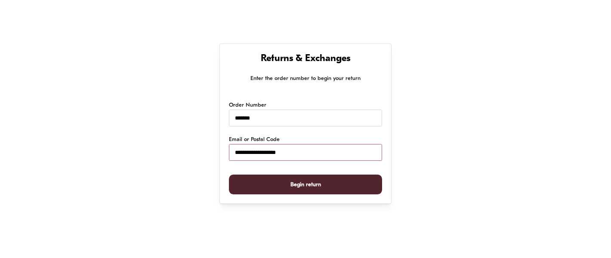 The width and height of the screenshot is (611, 258). What do you see at coordinates (254, 140) in the screenshot?
I see `label: Email or Postal Code` at bounding box center [254, 140].